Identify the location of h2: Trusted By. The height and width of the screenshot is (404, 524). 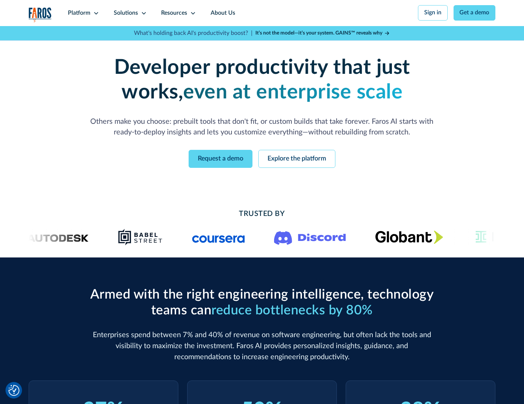
(262, 214).